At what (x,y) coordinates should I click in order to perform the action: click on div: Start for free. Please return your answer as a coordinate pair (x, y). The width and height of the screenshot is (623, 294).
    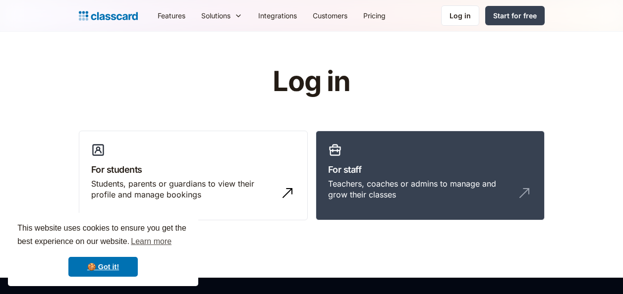
    Looking at the image, I should click on (515, 15).